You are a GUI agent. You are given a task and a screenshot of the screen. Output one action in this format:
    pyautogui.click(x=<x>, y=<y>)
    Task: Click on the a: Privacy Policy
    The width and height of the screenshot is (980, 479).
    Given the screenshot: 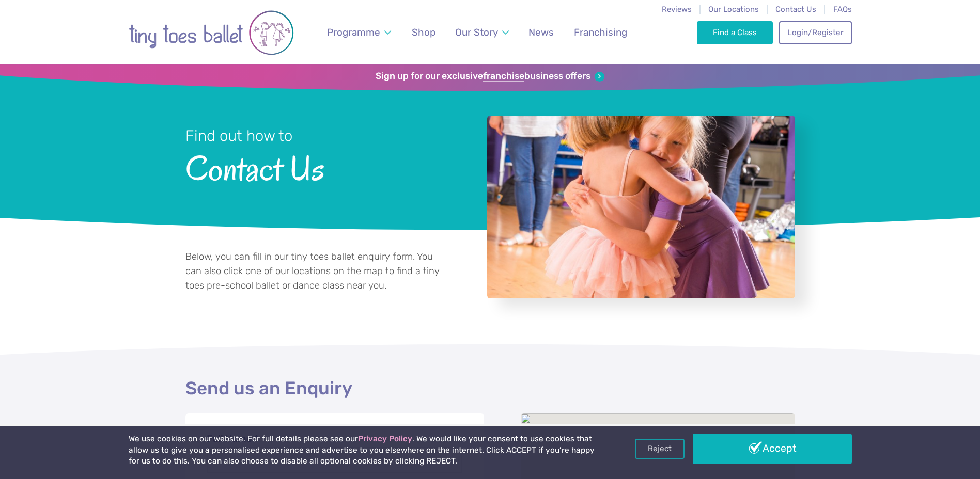 What is the action you would take?
    pyautogui.click(x=385, y=439)
    